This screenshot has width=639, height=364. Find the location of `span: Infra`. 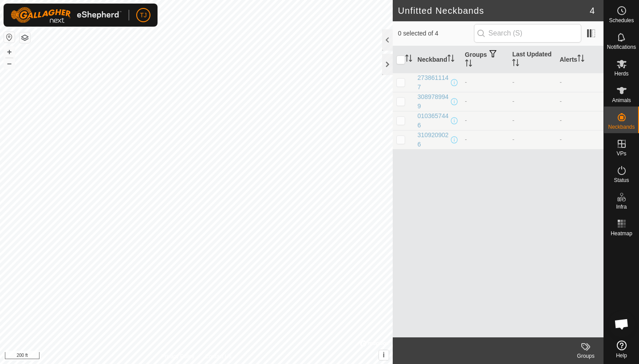

span: Infra is located at coordinates (621, 207).